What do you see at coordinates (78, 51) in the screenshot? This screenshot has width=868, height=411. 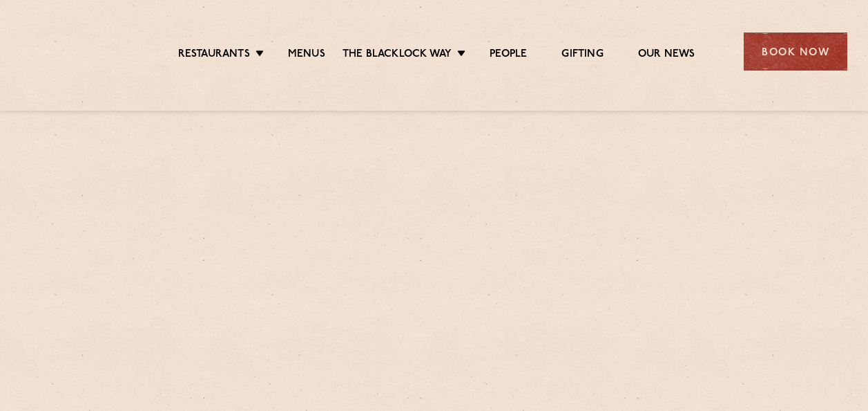 I see `img: svg%3E` at bounding box center [78, 51].